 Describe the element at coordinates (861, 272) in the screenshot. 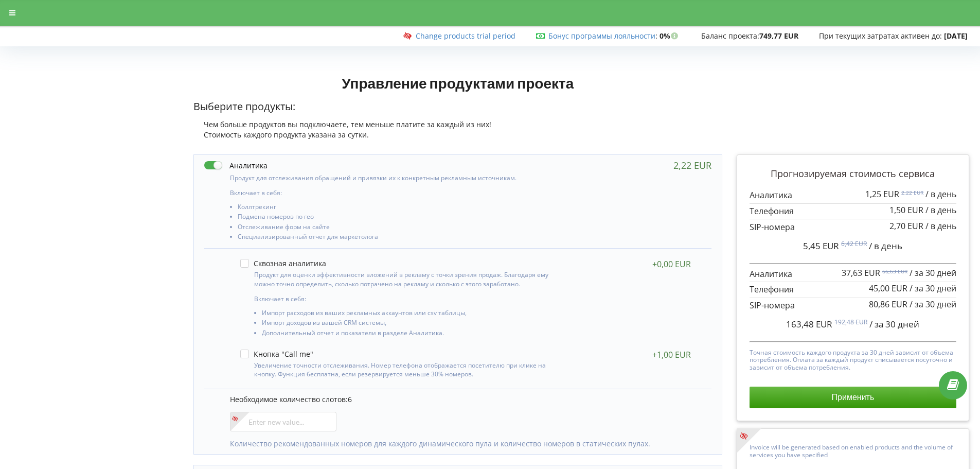

I see `span: 37,63 EUR` at that location.